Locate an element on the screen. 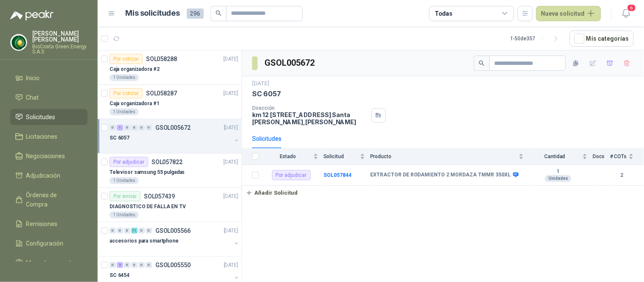 Image resolution: width=644 pixels, height=282 pixels. p: DIAGNOSTICO DE FALLA EN TV is located at coordinates (148, 207).